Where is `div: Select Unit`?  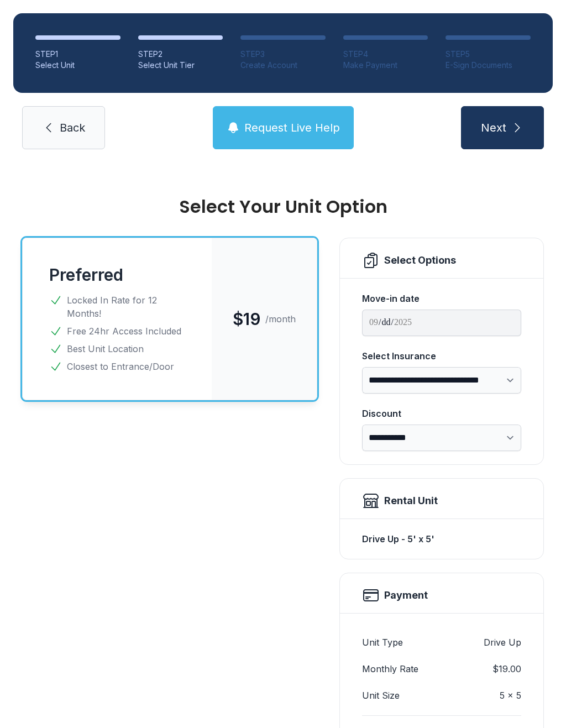 div: Select Unit is located at coordinates (78, 65).